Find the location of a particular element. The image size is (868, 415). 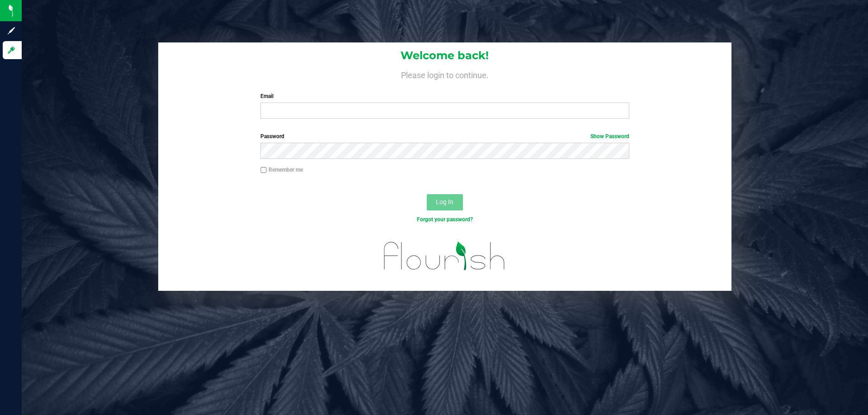

span: Password is located at coordinates (272, 136).